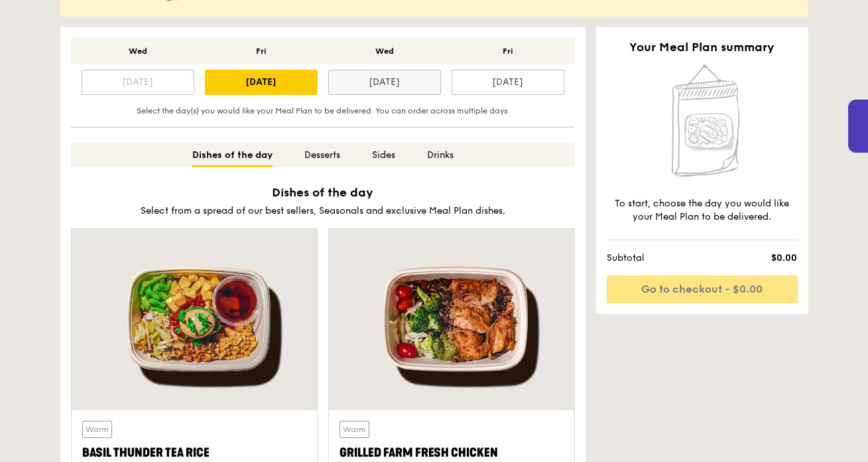  What do you see at coordinates (664, 259) in the screenshot?
I see `span: Subtotal` at bounding box center [664, 259].